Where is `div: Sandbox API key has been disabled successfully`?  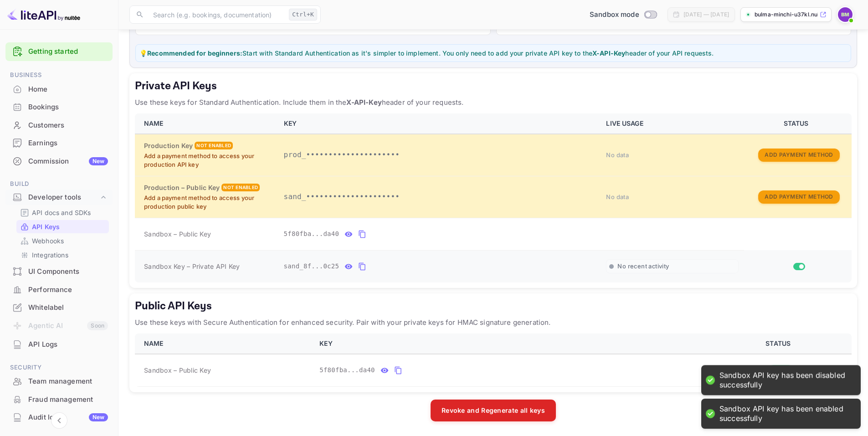 div: Sandbox API key has been disabled successfully is located at coordinates (786, 380).